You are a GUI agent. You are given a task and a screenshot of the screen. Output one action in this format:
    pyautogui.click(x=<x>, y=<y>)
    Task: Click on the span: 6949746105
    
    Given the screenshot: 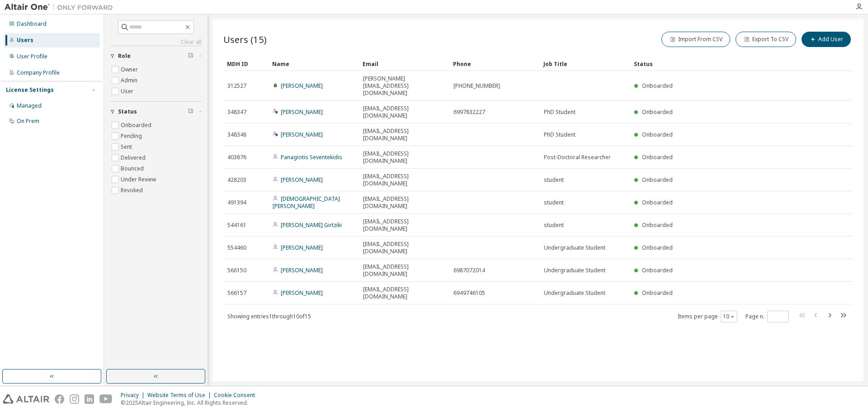 What is the action you would take?
    pyautogui.click(x=469, y=293)
    